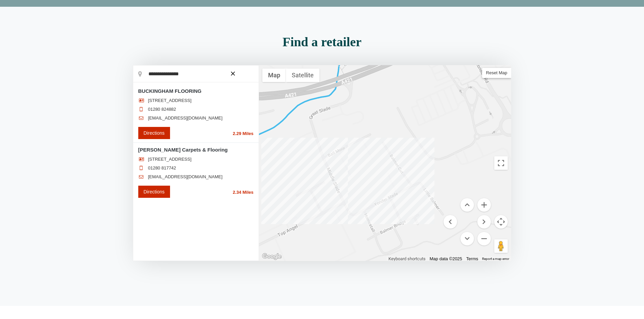 The height and width of the screenshot is (319, 644). What do you see at coordinates (242, 193) in the screenshot?
I see `span: 2.34 Miles` at bounding box center [242, 193].